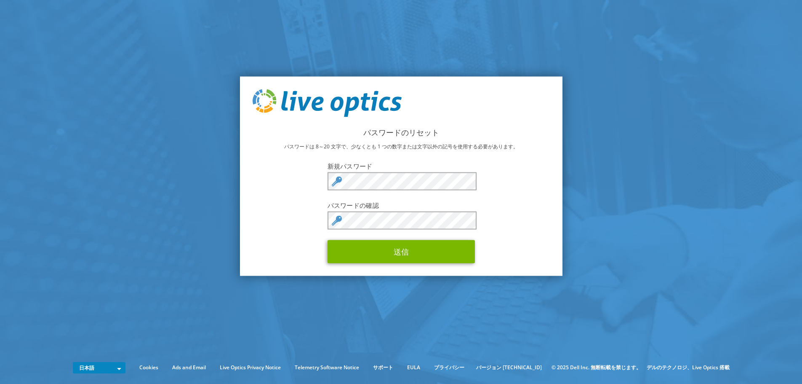 The height and width of the screenshot is (384, 802). What do you see at coordinates (327, 367) in the screenshot?
I see `a: Telemetry Software Notice` at bounding box center [327, 367].